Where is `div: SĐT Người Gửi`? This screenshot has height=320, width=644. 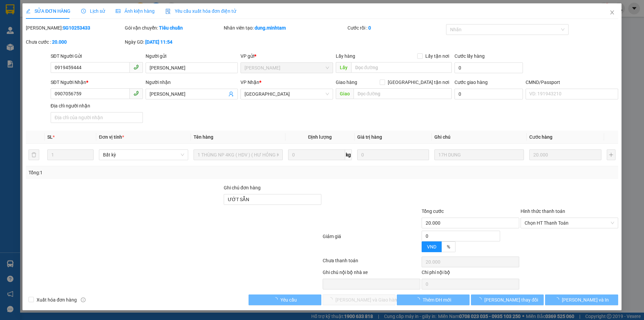 div: SĐT Người Gửi is located at coordinates (96, 56).